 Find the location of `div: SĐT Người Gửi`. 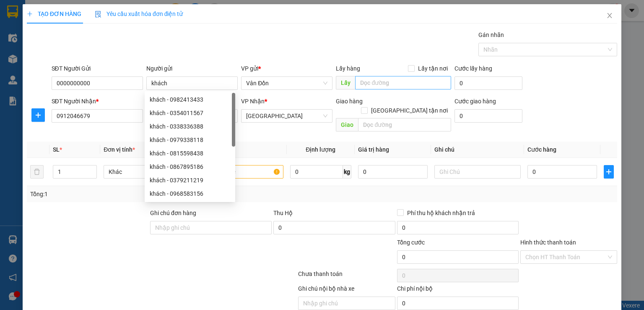

div: SĐT Người Gửi is located at coordinates (97, 69).